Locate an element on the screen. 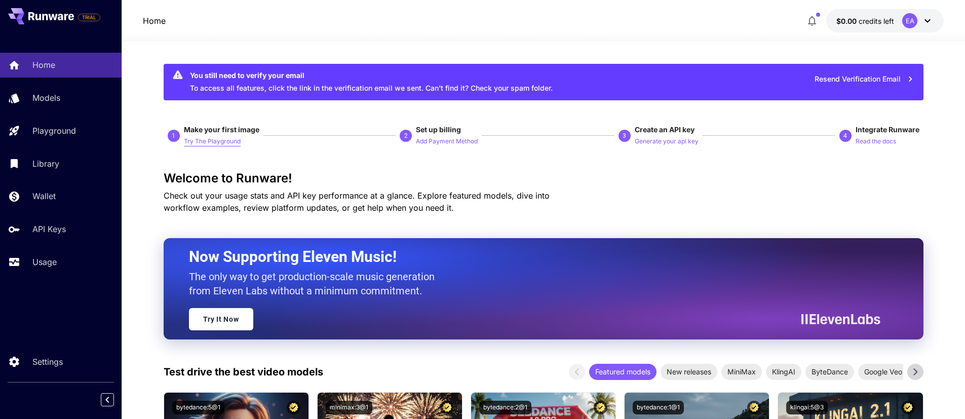  div: Featured models is located at coordinates (623, 372).